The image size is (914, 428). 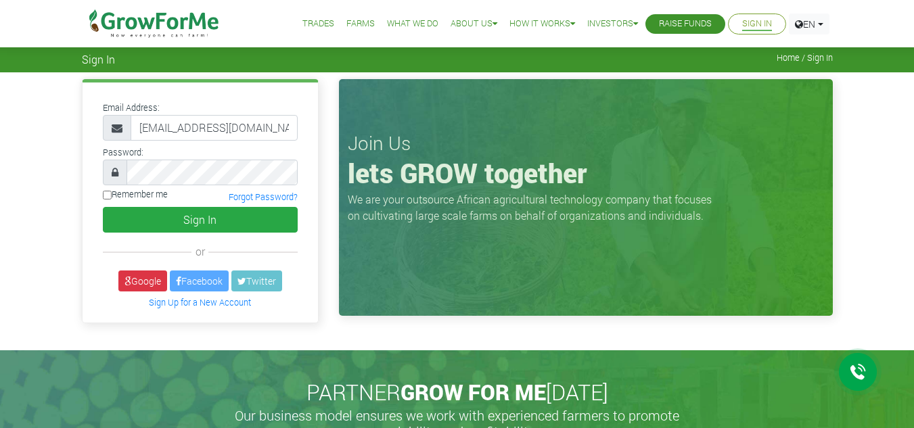 What do you see at coordinates (131, 108) in the screenshot?
I see `label: Email Address:` at bounding box center [131, 108].